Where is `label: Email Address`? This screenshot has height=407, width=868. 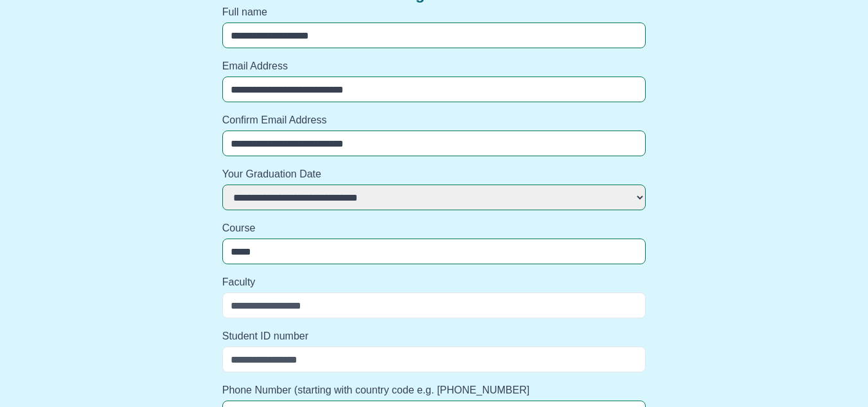
label: Email Address is located at coordinates (434, 66).